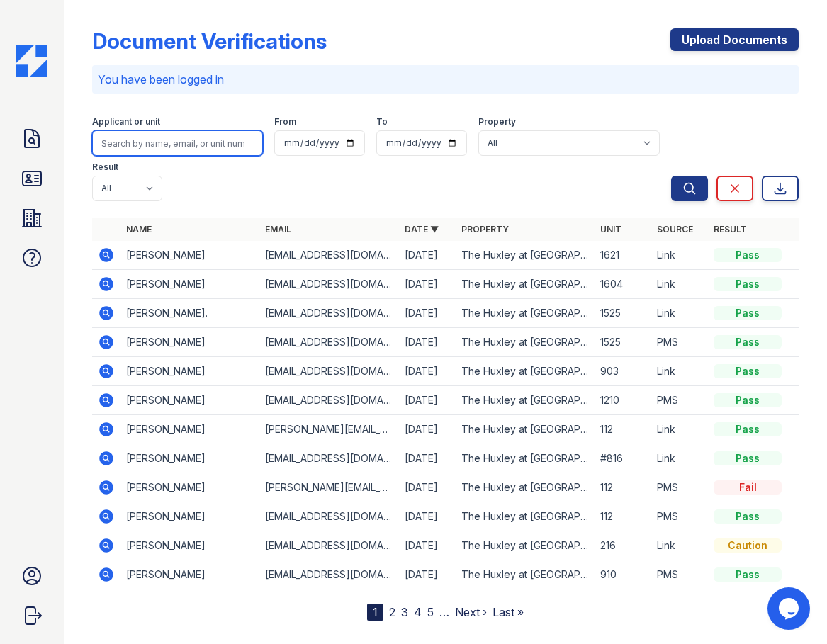 The image size is (827, 644). I want to click on a: Next ›, so click(470, 612).